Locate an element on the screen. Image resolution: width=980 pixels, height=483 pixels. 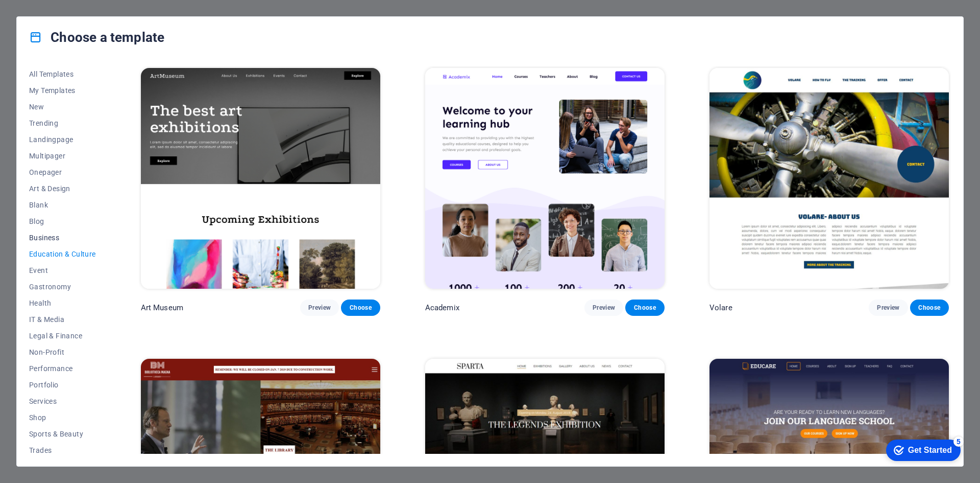
span: Portfolio is located at coordinates (63, 384).